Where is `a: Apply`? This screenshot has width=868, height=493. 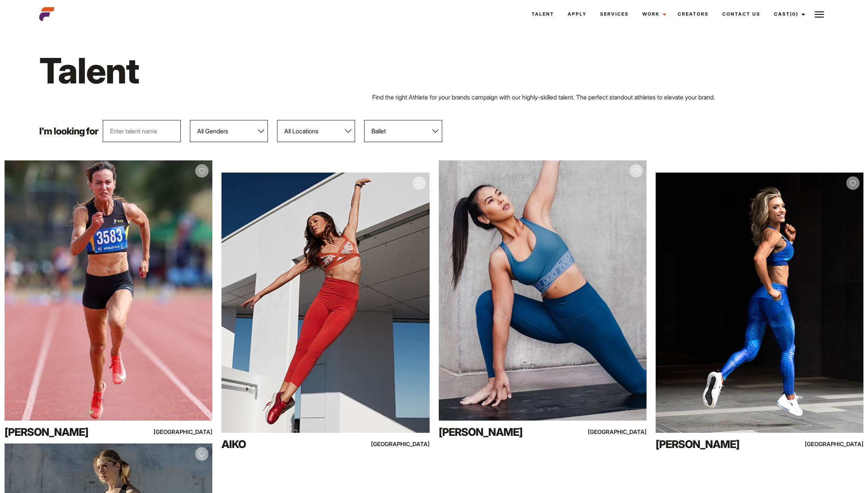
a: Apply is located at coordinates (577, 14).